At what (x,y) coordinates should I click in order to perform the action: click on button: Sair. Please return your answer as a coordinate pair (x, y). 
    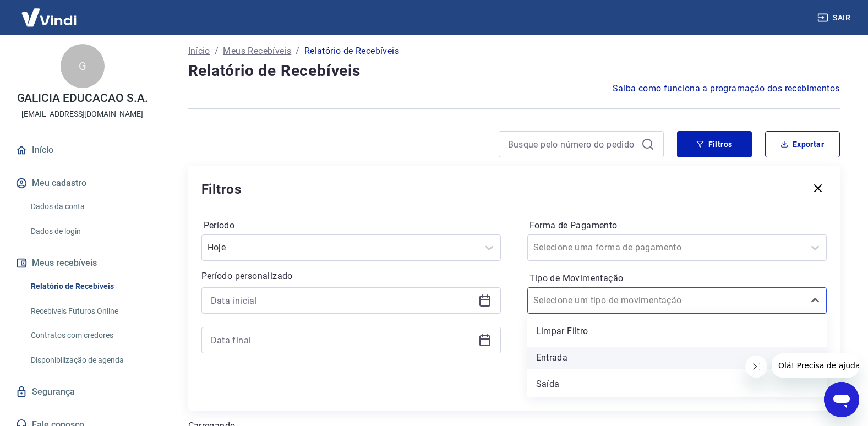
    Looking at the image, I should click on (835, 18).